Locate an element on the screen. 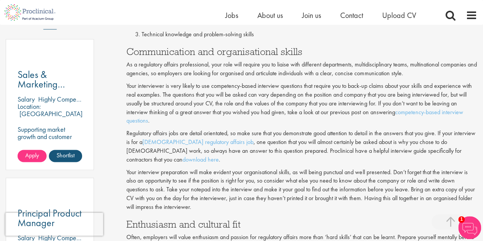 The height and width of the screenshot is (241, 483). span: Upload CV is located at coordinates (399, 15).